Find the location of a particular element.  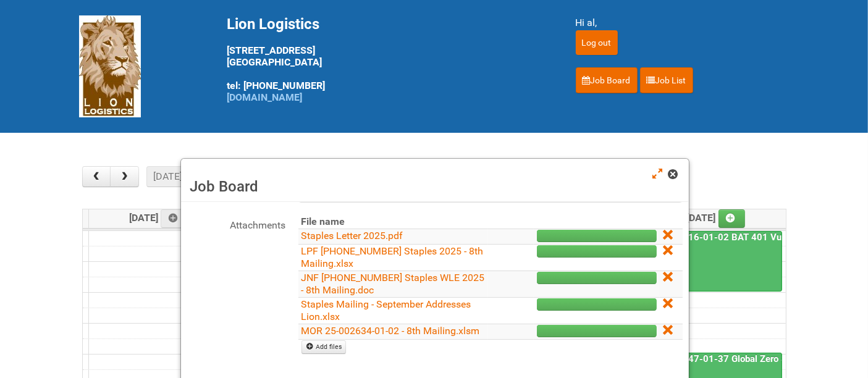

span: Lion Logistics is located at coordinates (273, 24).